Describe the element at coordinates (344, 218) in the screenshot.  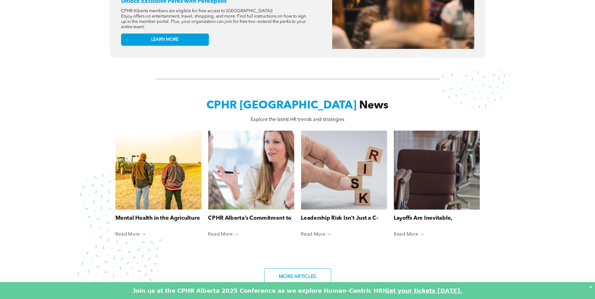
I see `a: Leadership Risk Isn't Just a C-Suite Concern` at that location.